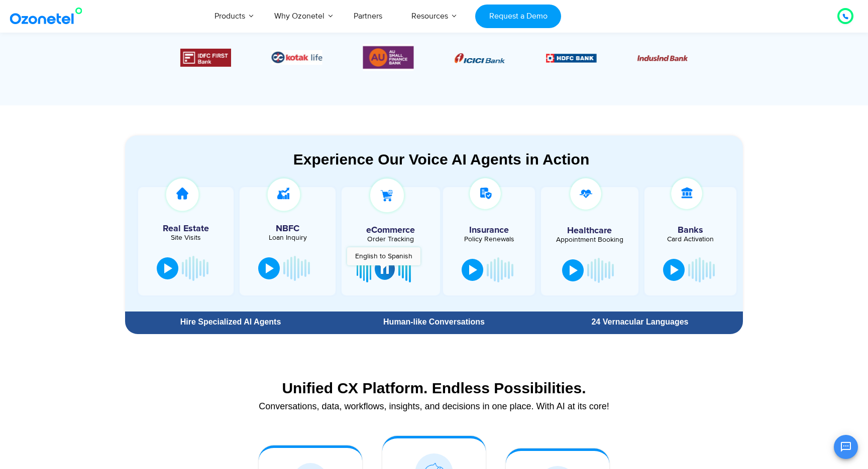  What do you see at coordinates (434, 407) in the screenshot?
I see `div: Conversations, data, workflows, insights, and decisions in one place. With AI at its core!` at bounding box center [434, 407].